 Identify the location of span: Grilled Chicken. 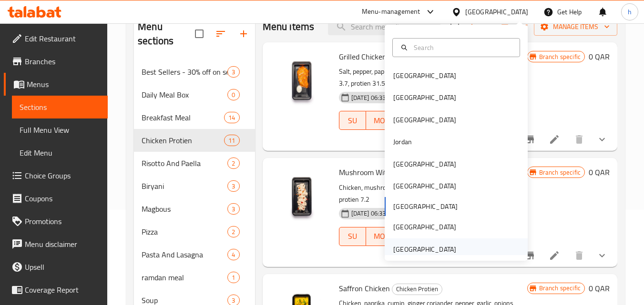
(363, 56).